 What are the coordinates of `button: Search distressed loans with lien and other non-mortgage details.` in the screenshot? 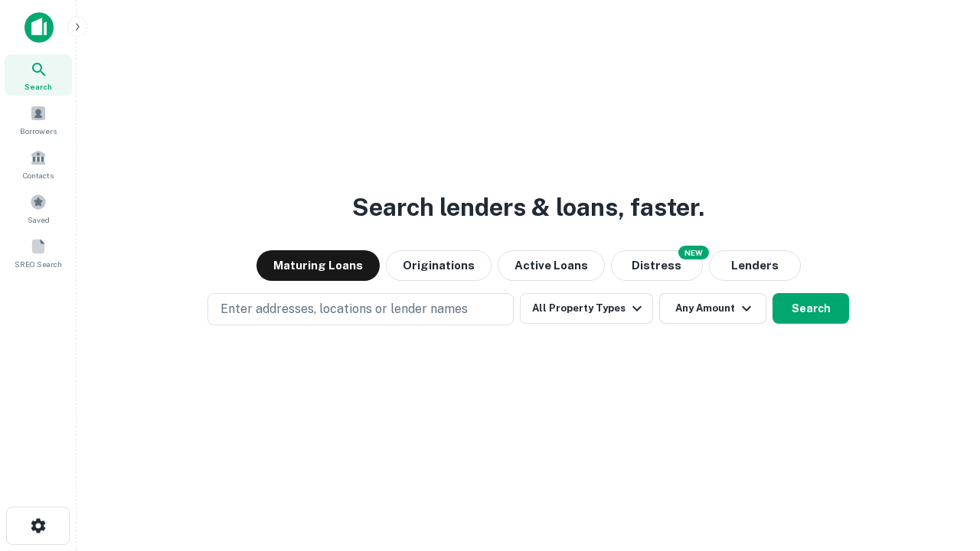 It's located at (657, 265).